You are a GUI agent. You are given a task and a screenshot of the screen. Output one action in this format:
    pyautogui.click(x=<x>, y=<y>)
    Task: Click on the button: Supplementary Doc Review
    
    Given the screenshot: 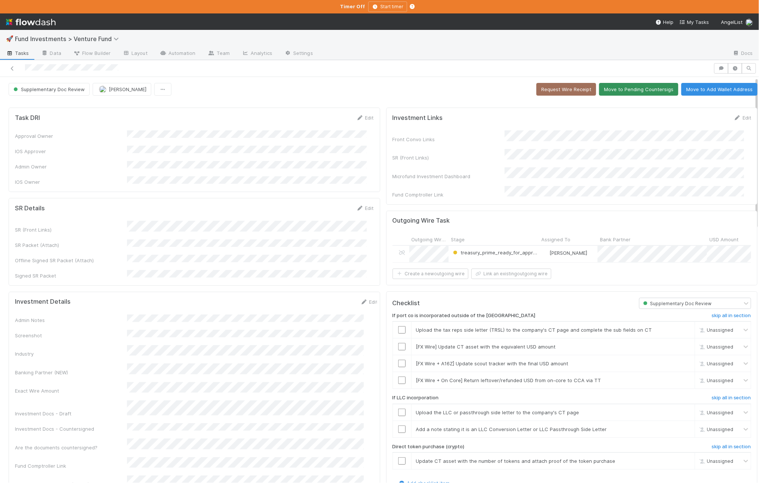 What is the action you would take?
    pyautogui.click(x=49, y=89)
    